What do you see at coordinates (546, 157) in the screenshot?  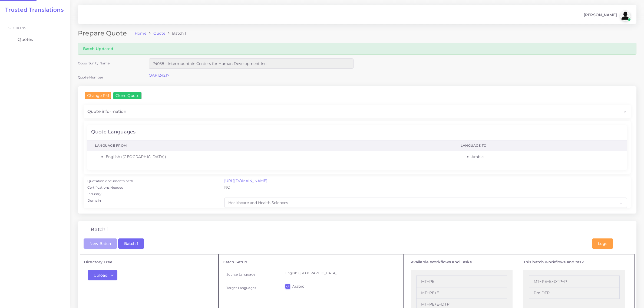 I see `li: Arabic` at bounding box center [546, 157].